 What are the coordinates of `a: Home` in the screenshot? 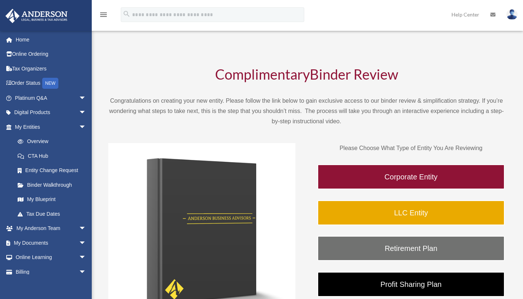 It's located at (51, 40).